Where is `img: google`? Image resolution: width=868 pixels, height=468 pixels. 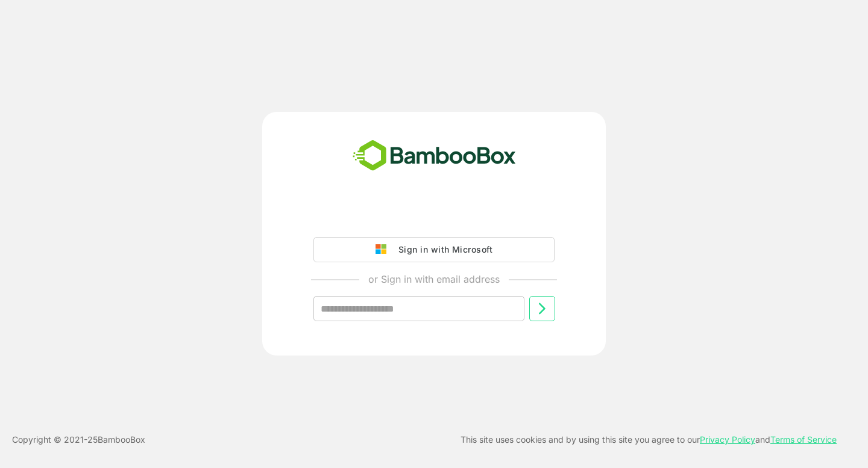
img: google is located at coordinates (384, 250).